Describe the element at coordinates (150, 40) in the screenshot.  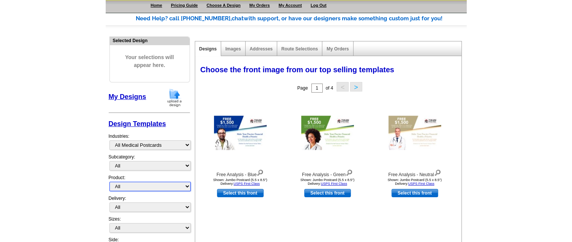
I see `div: Selected Design` at that location.